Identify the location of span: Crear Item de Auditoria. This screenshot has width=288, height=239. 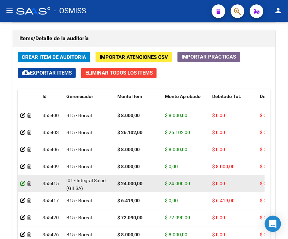
(54, 57).